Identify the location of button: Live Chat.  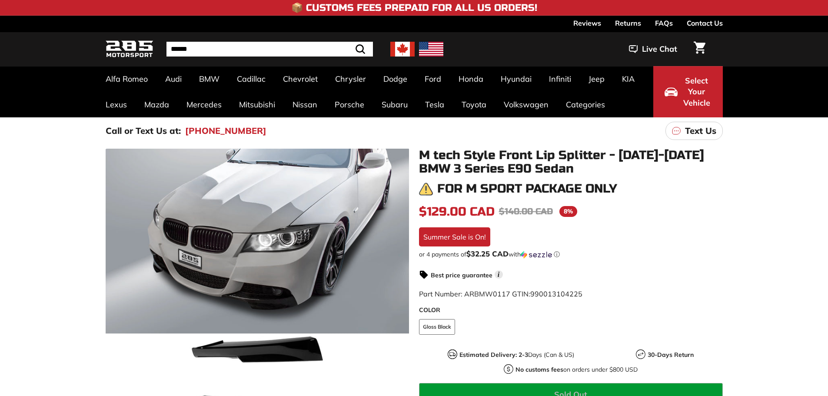
(653, 49).